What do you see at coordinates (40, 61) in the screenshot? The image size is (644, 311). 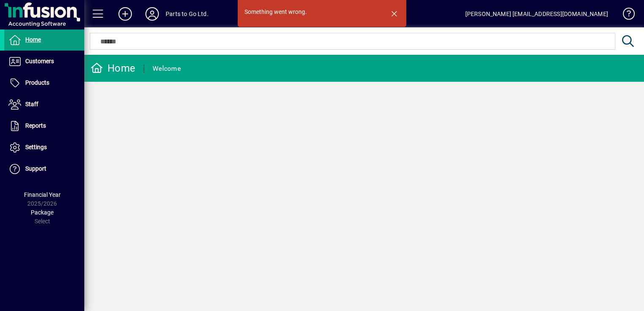 I see `span: Customers` at bounding box center [40, 61].